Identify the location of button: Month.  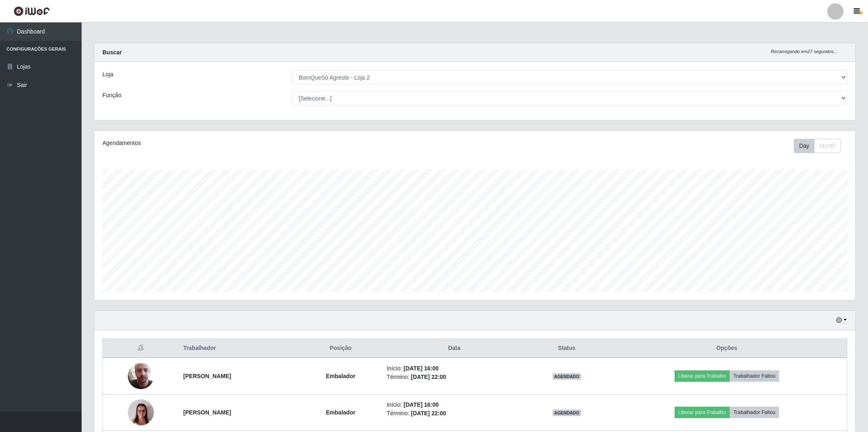
(827, 146).